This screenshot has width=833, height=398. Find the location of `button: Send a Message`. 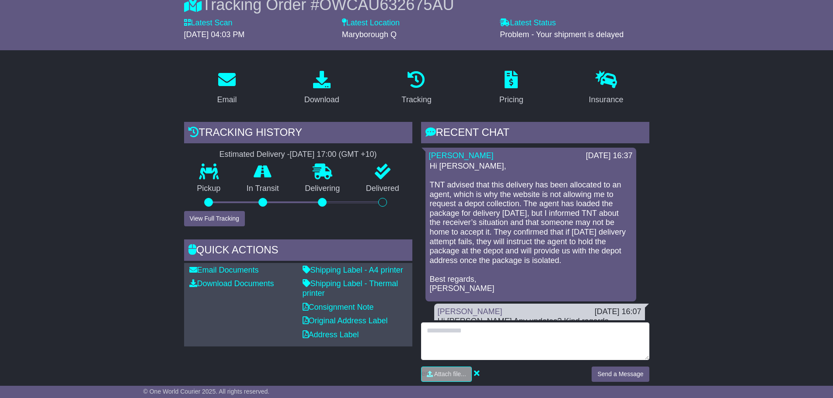

button: Send a Message is located at coordinates (620, 374).